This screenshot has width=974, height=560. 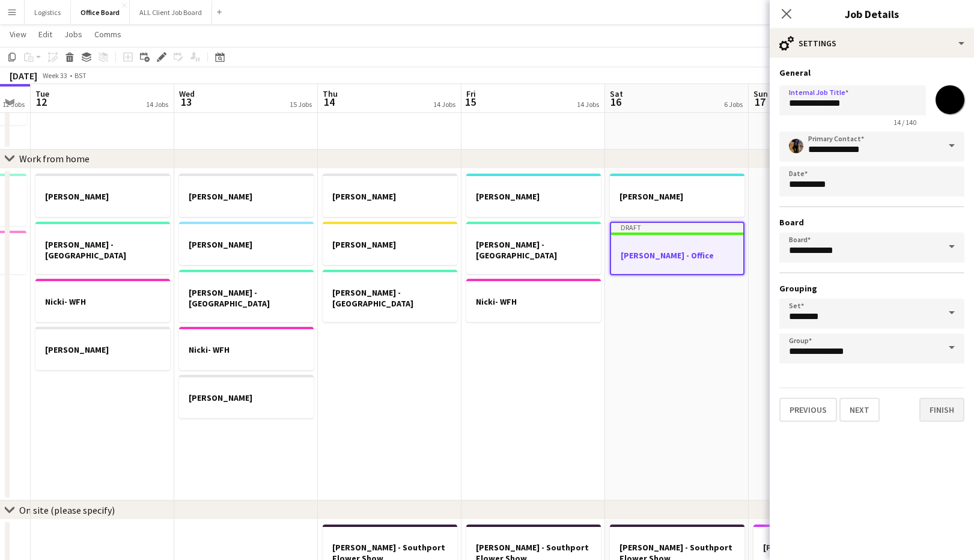 What do you see at coordinates (41, 101) in the screenshot?
I see `span: 12` at bounding box center [41, 101].